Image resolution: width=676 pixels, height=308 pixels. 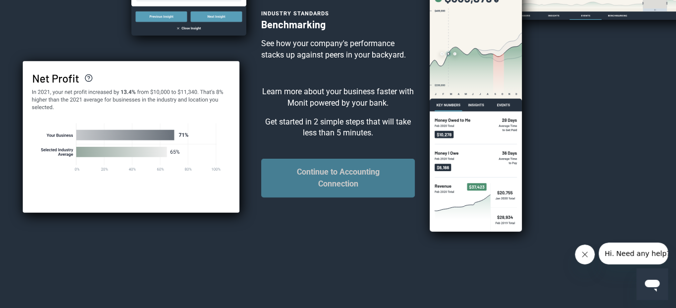 What do you see at coordinates (39, 11) in the screenshot?
I see `span: Hi. Need any help?` at bounding box center [39, 11].